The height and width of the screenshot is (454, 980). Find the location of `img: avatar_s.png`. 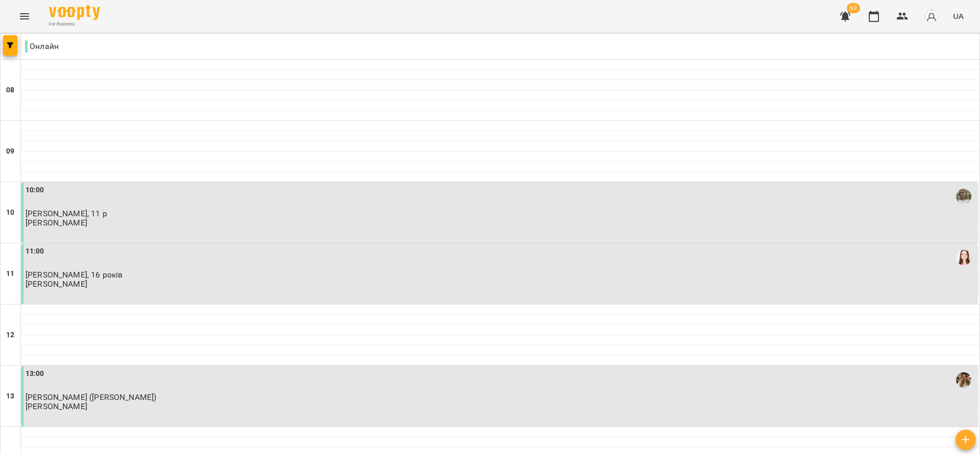

img: avatar_s.png is located at coordinates (931, 16).